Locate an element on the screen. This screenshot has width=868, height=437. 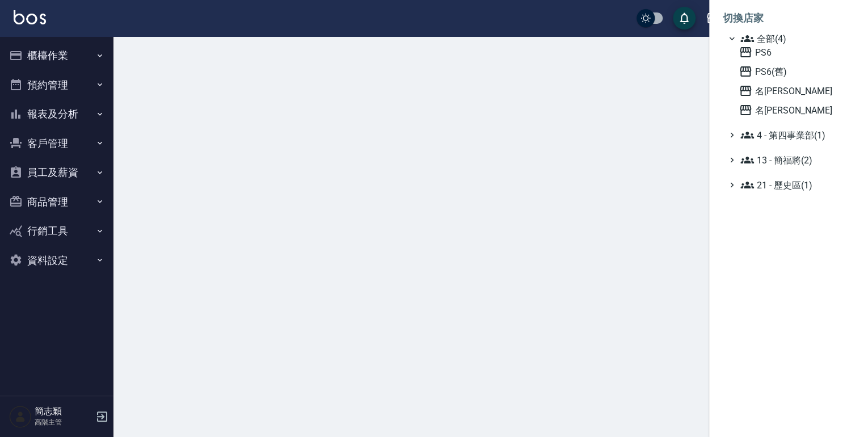
span: 21 - 歷史區(1) is located at coordinates (795, 185).